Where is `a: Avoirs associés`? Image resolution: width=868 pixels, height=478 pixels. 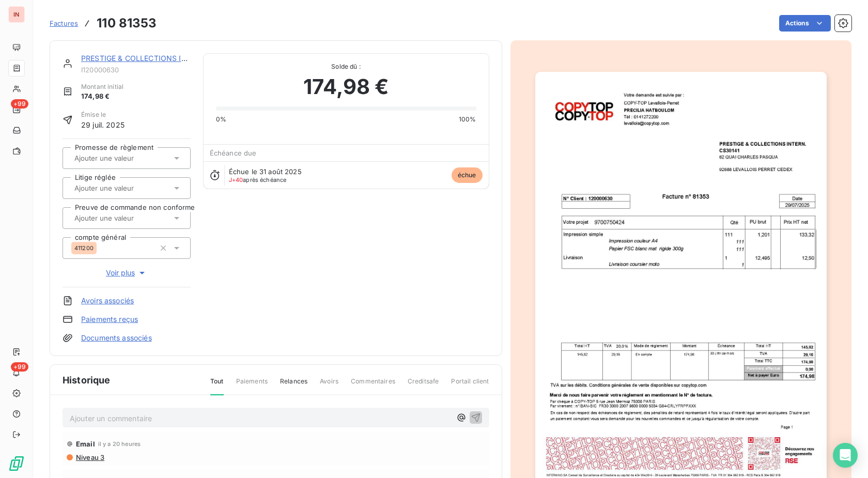 a: Avoirs associés is located at coordinates (108, 301).